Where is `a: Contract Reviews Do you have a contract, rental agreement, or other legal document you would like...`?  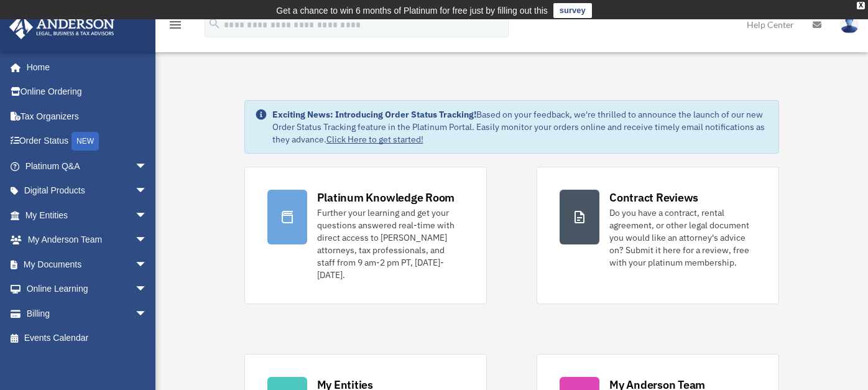
a: Contract Reviews Do you have a contract, rental agreement, or other legal document you would like... is located at coordinates (658, 235).